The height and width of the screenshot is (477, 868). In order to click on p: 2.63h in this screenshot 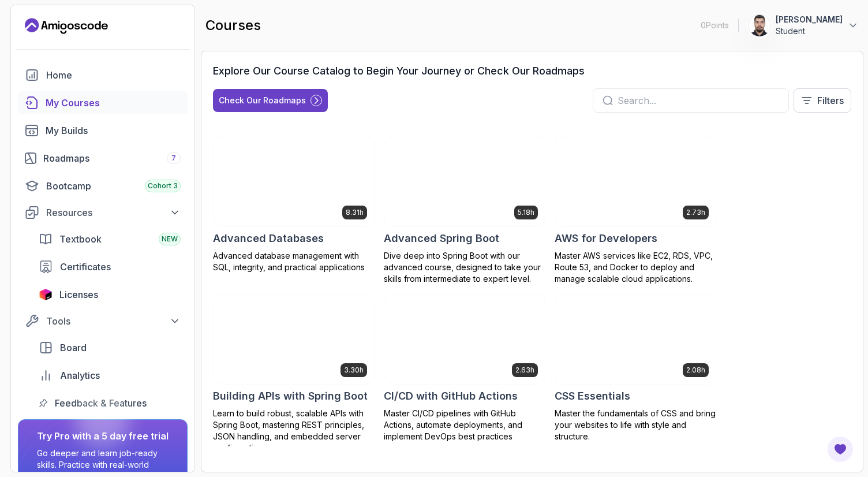, I will do `click(525, 370)`.